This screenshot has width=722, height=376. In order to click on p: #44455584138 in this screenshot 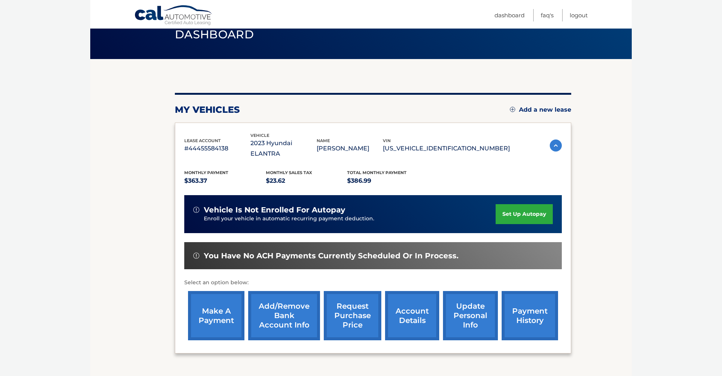, I will do `click(217, 148)`.